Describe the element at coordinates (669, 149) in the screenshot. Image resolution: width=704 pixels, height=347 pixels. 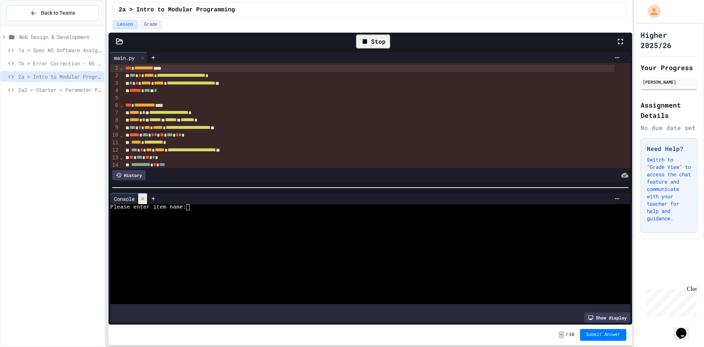
I see `h3: Need Help?` at that location.